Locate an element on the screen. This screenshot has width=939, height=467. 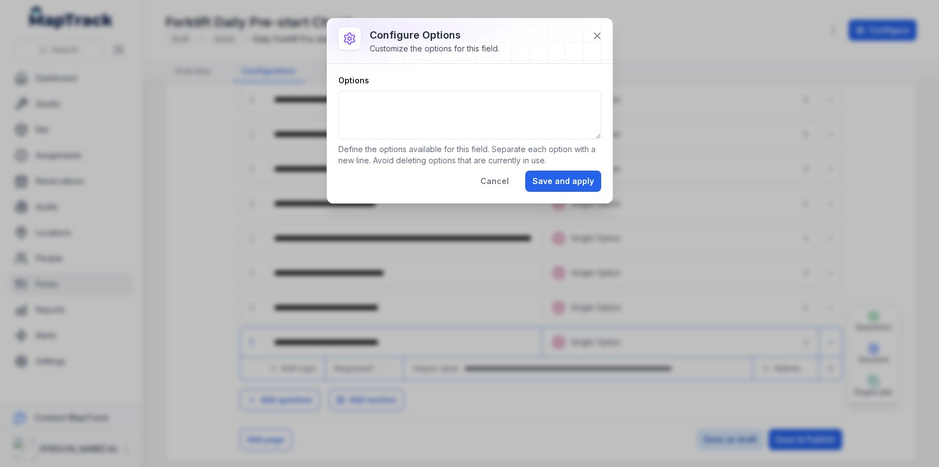
h3: Configure options is located at coordinates (434, 35).